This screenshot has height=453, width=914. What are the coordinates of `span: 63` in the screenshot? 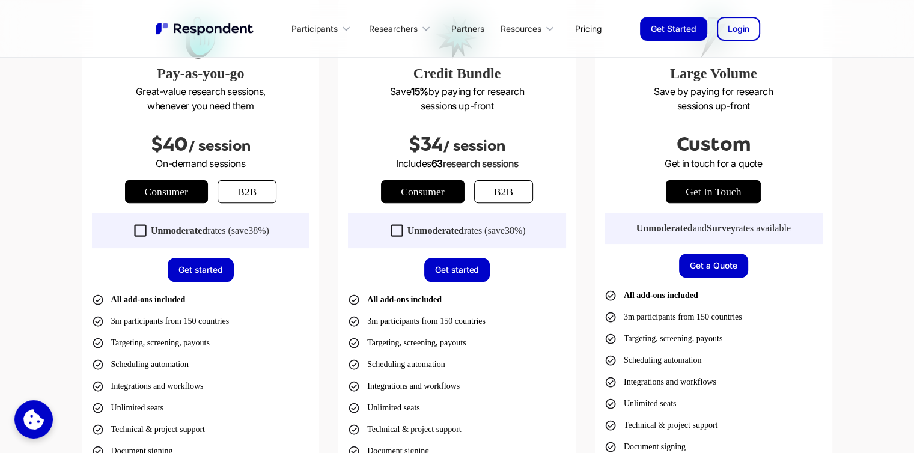 It's located at (437, 163).